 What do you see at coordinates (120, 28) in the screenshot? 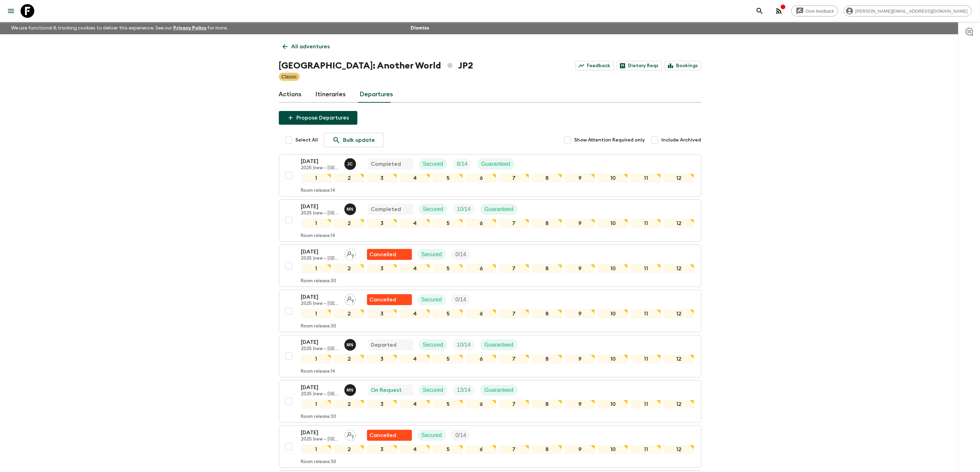
I see `p: We use functional & tracking cookies to deliver this experience. See our for more.` at bounding box center [120, 28].